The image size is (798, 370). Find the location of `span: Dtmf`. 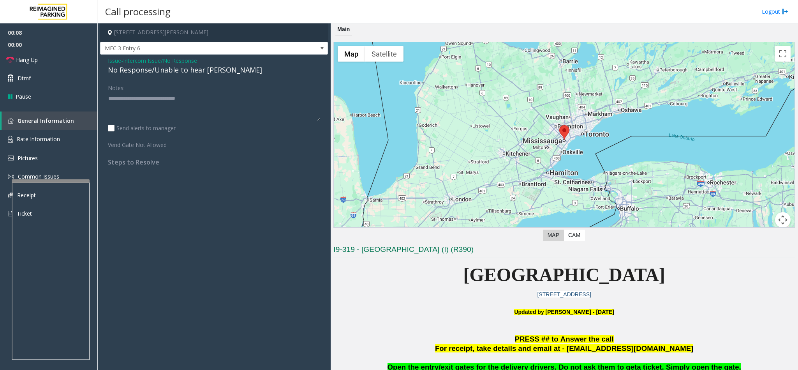

span: Dtmf is located at coordinates (24, 78).